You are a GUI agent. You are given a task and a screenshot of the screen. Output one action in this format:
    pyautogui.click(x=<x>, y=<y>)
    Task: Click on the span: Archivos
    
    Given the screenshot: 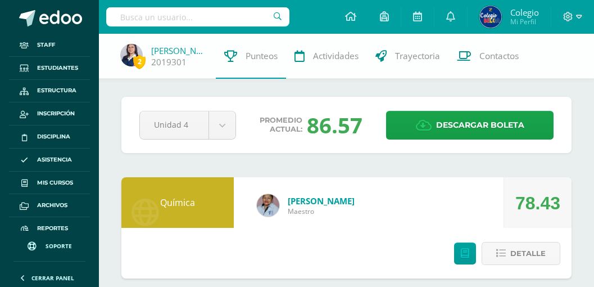 What is the action you would take?
    pyautogui.click(x=52, y=205)
    